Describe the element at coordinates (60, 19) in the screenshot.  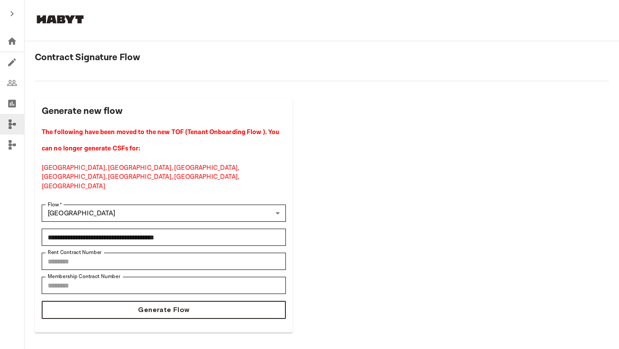
I see `img: Habyt` at that location.